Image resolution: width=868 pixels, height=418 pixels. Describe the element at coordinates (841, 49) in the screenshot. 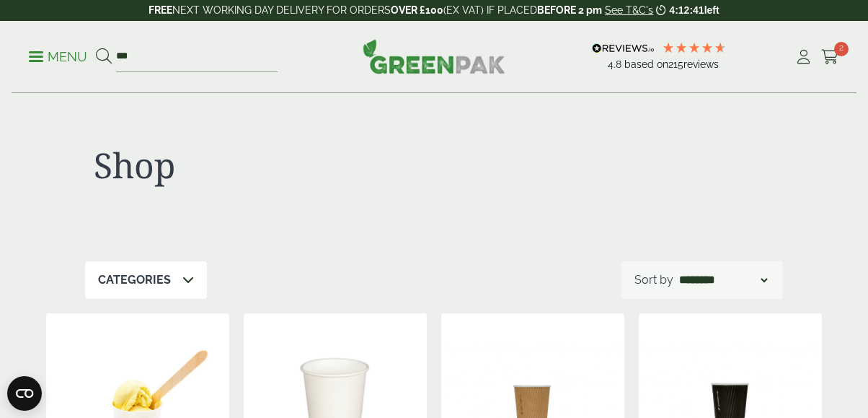

I see `span: 2` at that location.